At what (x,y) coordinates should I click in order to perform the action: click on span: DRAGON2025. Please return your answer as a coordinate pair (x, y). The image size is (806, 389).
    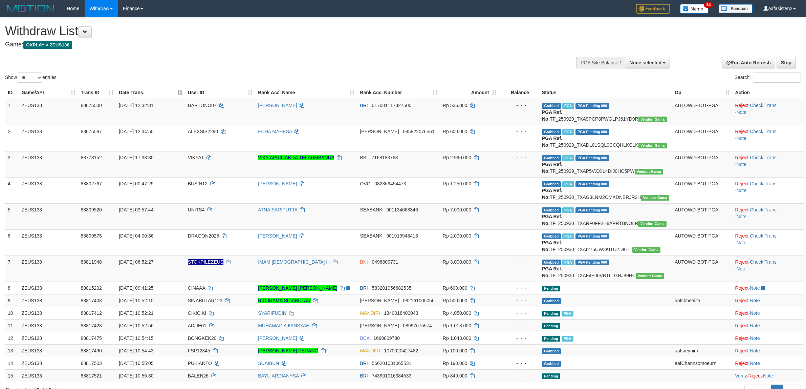
    Looking at the image, I should click on (203, 236).